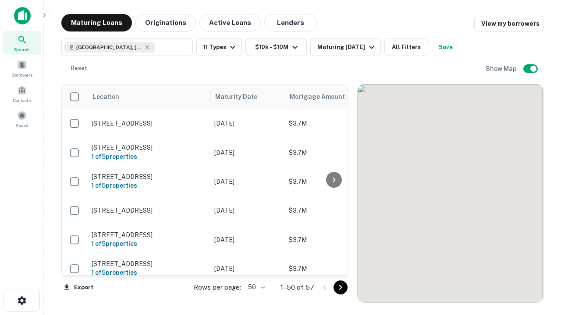 This screenshot has width=561, height=315. Describe the element at coordinates (22, 16) in the screenshot. I see `img: capitalize-icon.png` at that location.